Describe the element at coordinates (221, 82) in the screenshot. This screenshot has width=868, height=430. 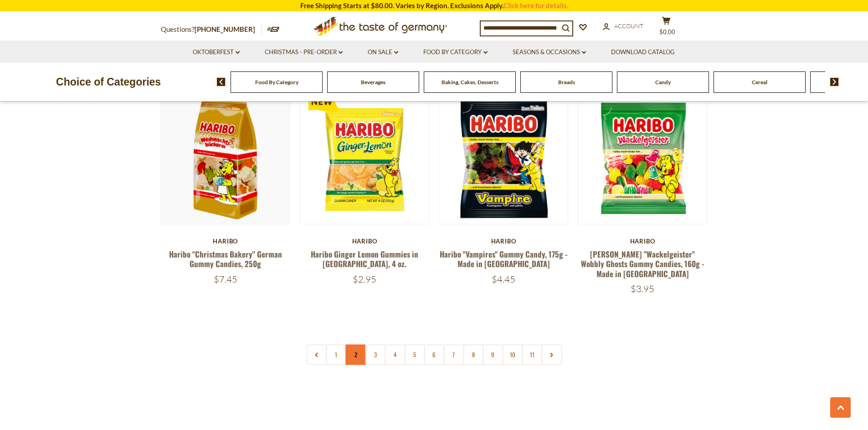
I see `img: previous arrow` at that location.